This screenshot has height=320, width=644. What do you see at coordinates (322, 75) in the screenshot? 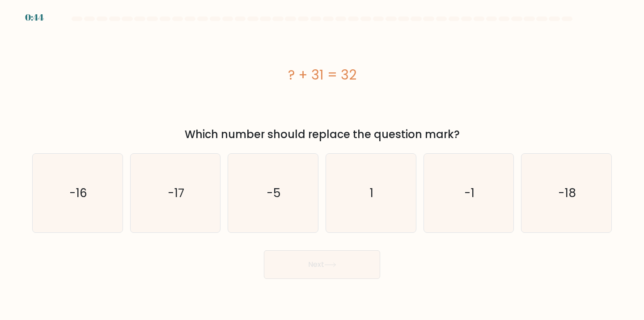
I see `div: ? + 31 = 32` at bounding box center [322, 75].